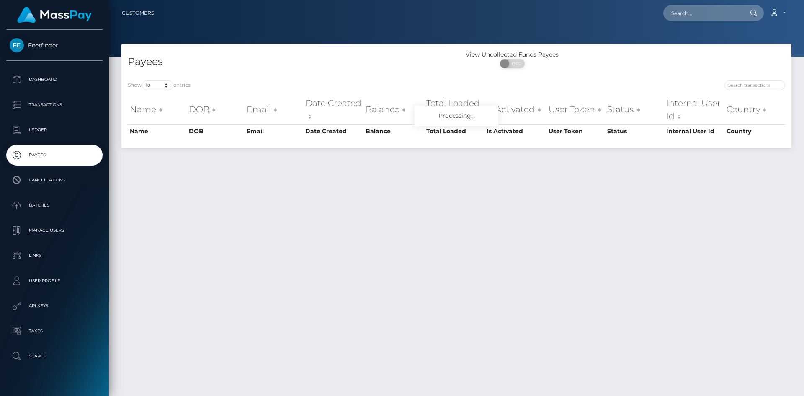 This screenshot has width=804, height=396. What do you see at coordinates (54, 256) in the screenshot?
I see `a: Links` at bounding box center [54, 256].